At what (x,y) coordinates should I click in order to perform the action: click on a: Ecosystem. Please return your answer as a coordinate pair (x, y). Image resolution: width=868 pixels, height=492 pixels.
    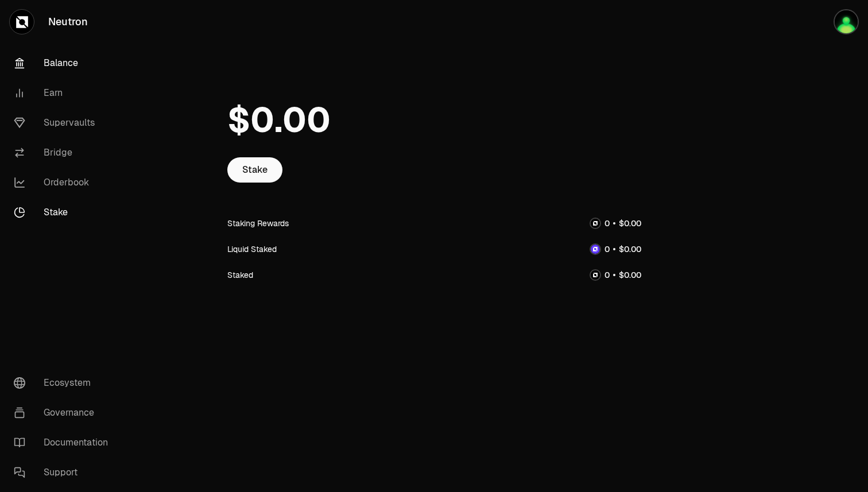
    Looking at the image, I should click on (64, 383).